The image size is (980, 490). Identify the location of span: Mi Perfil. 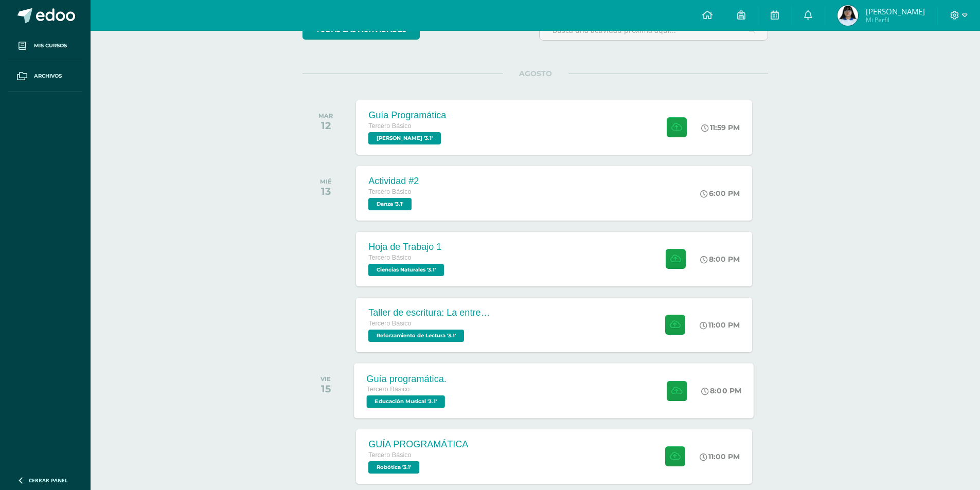
(895, 19).